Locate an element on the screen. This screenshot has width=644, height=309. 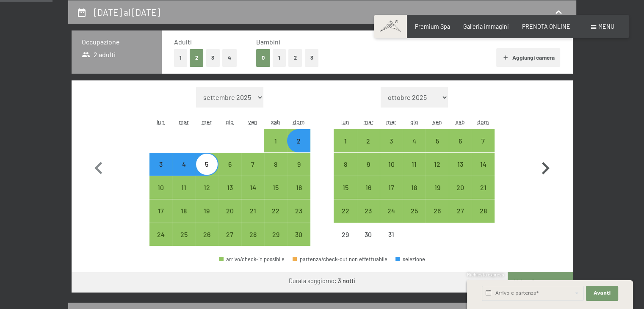
div: 8 is located at coordinates (276, 171).